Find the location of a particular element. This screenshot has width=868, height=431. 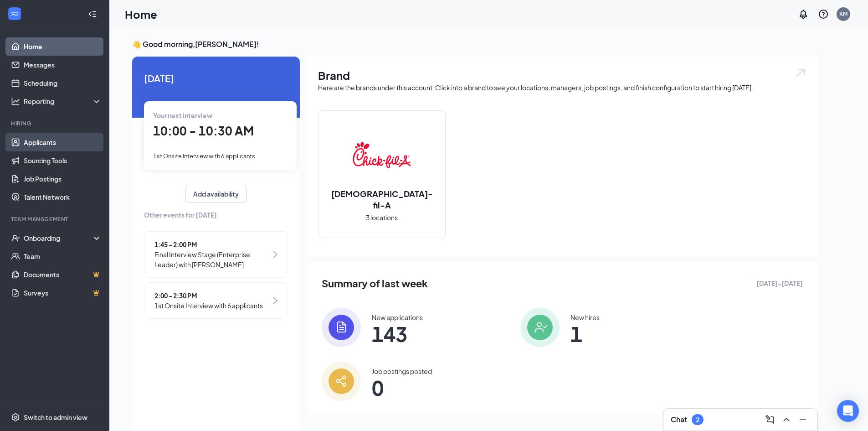

div: Reporting is located at coordinates (63, 101).